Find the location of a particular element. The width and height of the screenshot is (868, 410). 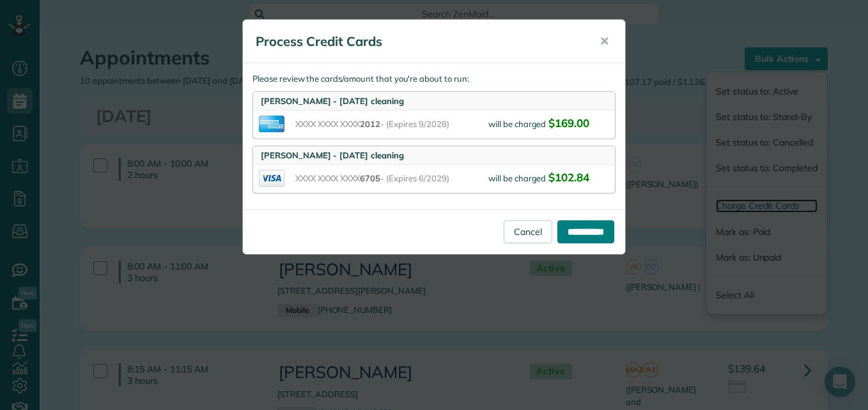

span: XXXX XXXX XXXX - (Expires 6/2029) is located at coordinates (392, 178).